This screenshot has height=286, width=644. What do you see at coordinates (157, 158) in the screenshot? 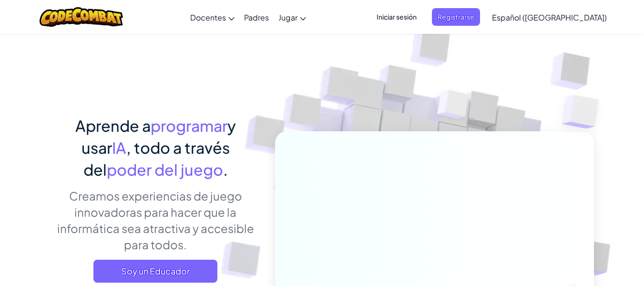
I see `span: , todo a través del` at bounding box center [157, 158].